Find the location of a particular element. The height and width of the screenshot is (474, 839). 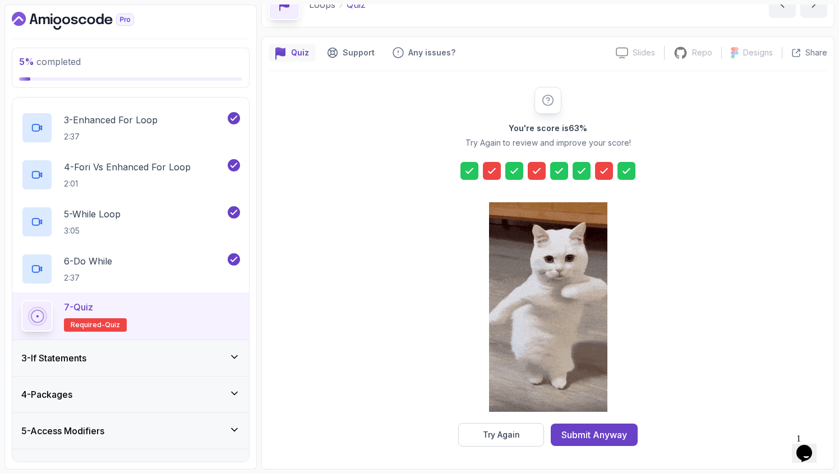

img: cool-cat is located at coordinates (548, 307).